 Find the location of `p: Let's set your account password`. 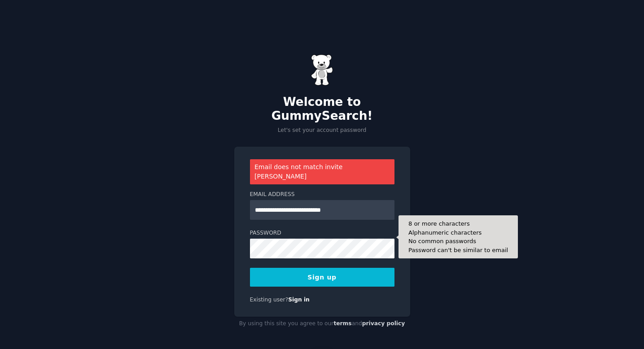

p: Let's set your account password is located at coordinates (322, 131).